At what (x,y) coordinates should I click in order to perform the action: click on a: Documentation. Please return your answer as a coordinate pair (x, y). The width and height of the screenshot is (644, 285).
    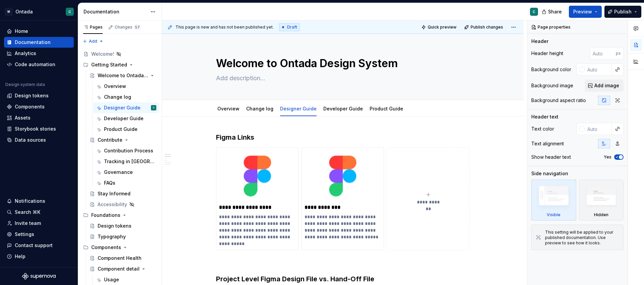
    Looking at the image, I should click on (39, 42).